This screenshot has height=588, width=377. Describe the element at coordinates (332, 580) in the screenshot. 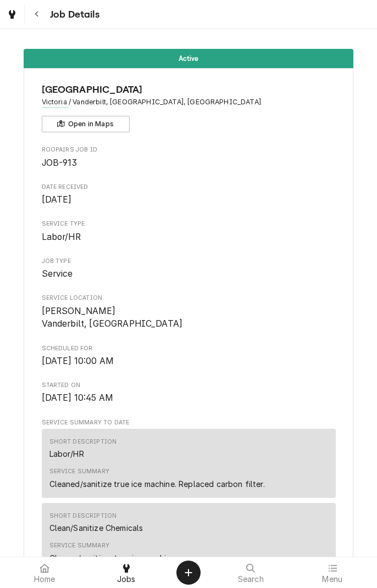

I see `span: Menu` at that location.